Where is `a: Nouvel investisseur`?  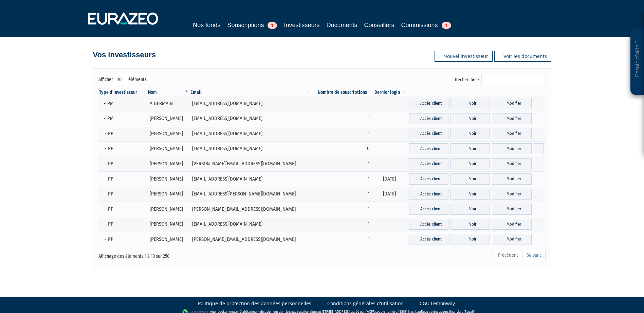
a: Nouvel investisseur is located at coordinates (463, 56).